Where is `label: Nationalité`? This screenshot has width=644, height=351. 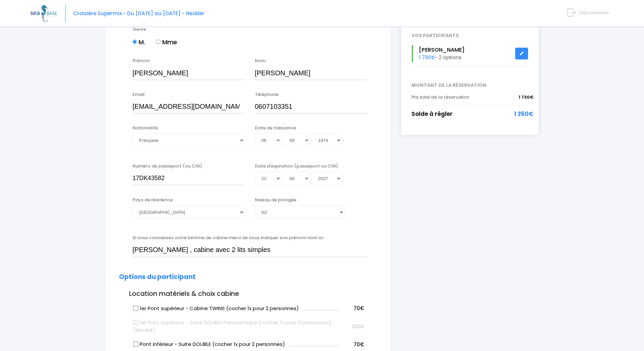 label: Nationalité is located at coordinates (145, 128).